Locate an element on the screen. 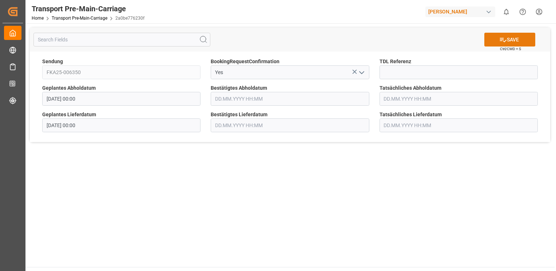 The height and width of the screenshot is (271, 556). button: Help Center is located at coordinates (523, 12).